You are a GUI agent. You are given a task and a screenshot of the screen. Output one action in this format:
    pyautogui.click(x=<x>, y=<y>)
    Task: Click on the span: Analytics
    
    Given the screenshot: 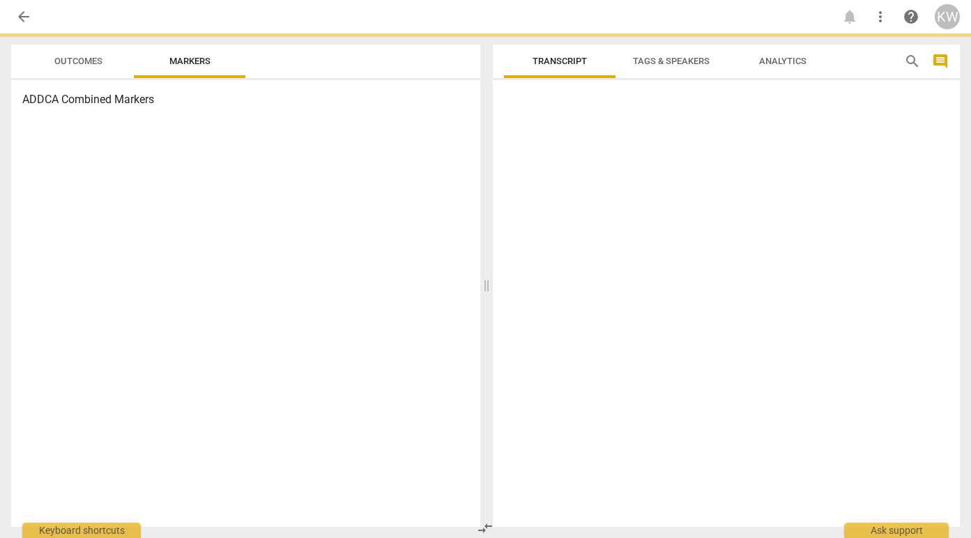 What is the action you would take?
    pyautogui.click(x=783, y=61)
    